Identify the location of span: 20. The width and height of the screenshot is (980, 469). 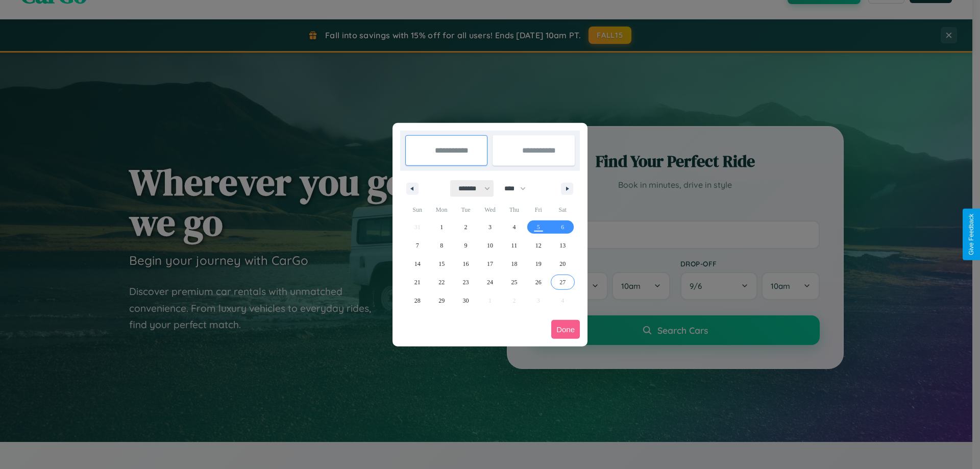
(562, 264).